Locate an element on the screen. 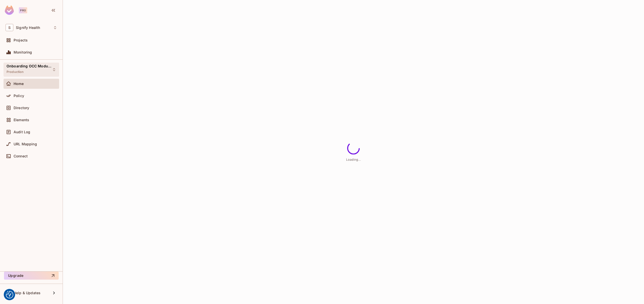 The height and width of the screenshot is (304, 644). span: Loading... is located at coordinates (353, 159).